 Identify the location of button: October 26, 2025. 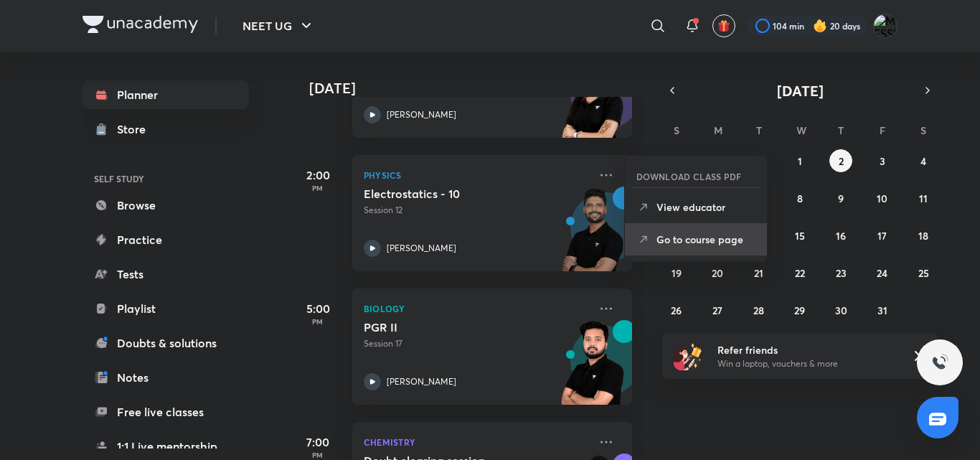
(676, 310).